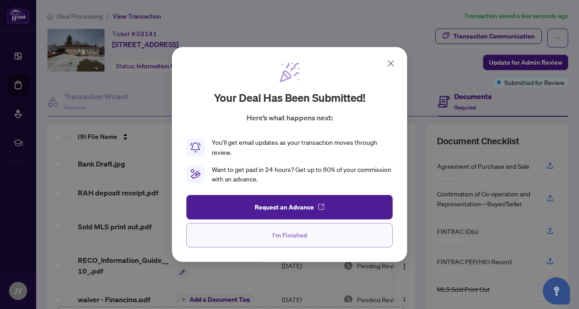 This screenshot has width=579, height=309. I want to click on button: Open asap, so click(556, 291).